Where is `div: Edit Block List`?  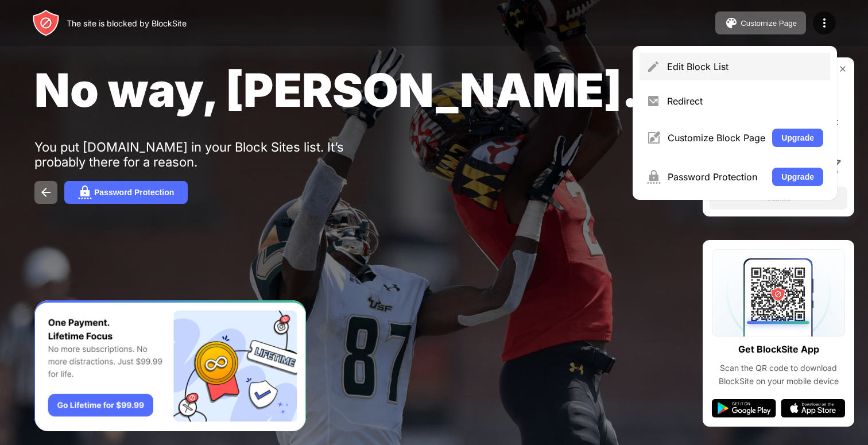 div: Edit Block List is located at coordinates (745, 67).